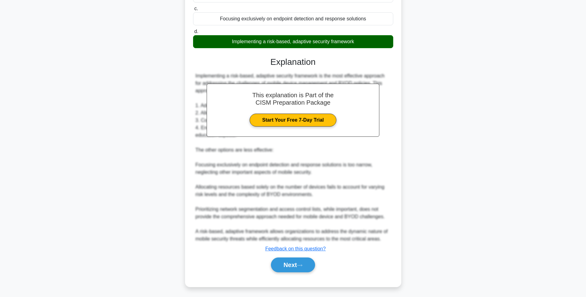  I want to click on a: Feedback on this question?, so click(296, 249).